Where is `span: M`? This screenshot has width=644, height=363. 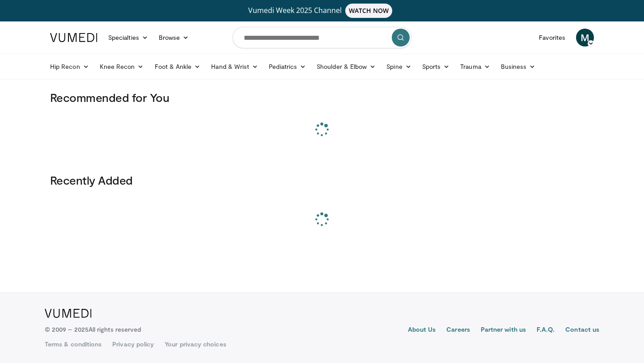 span: M is located at coordinates (585, 37).